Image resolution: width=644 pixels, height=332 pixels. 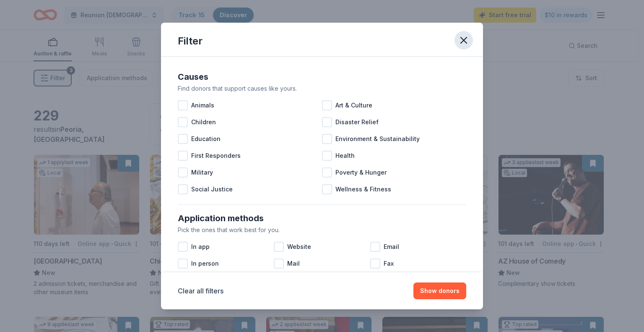 What do you see at coordinates (206, 139) in the screenshot?
I see `span: Education` at bounding box center [206, 139].